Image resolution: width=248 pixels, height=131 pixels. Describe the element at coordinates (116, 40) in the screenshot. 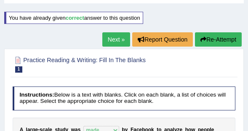

I see `a: Next »` at that location.